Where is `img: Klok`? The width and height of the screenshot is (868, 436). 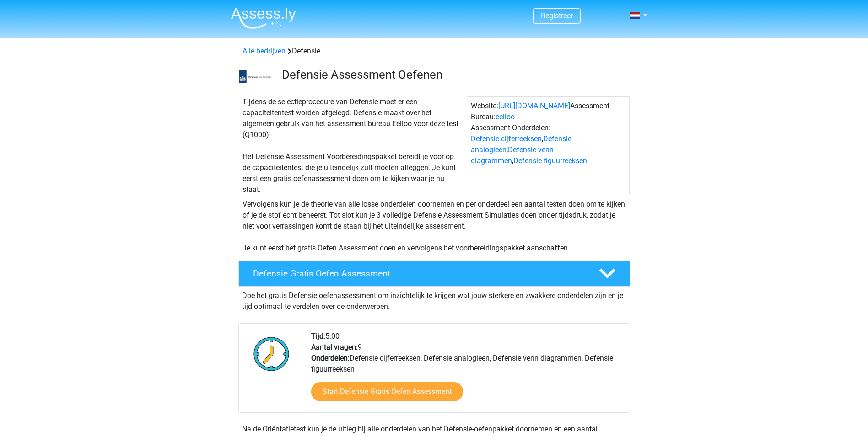
img: Klok is located at coordinates (271, 354).